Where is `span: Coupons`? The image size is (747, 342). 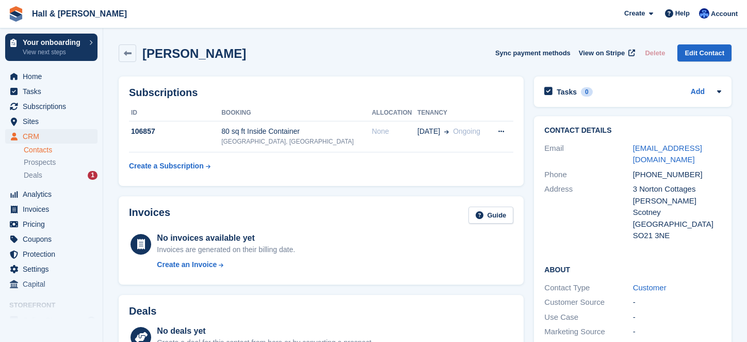 span: Coupons is located at coordinates (54, 239).